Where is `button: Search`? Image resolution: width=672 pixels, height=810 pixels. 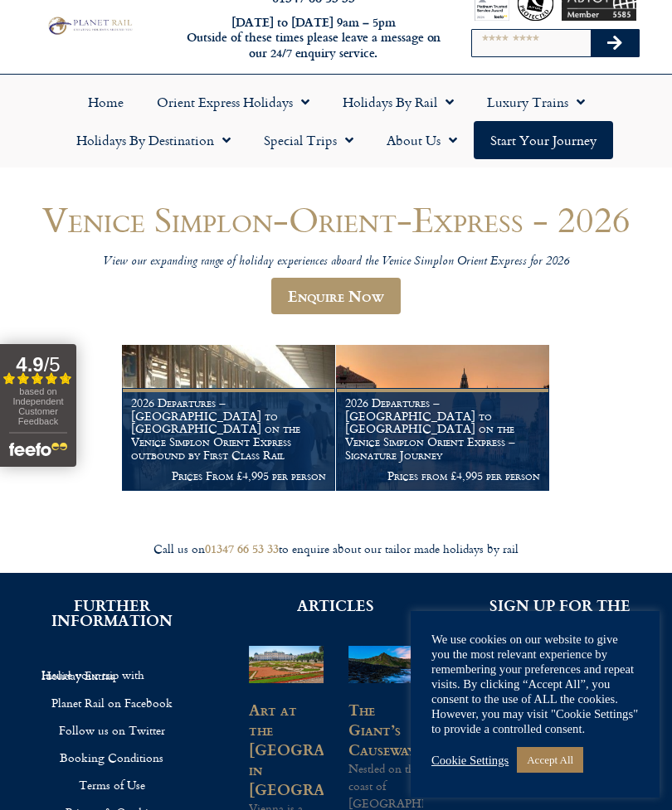 button: Search is located at coordinates (615, 43).